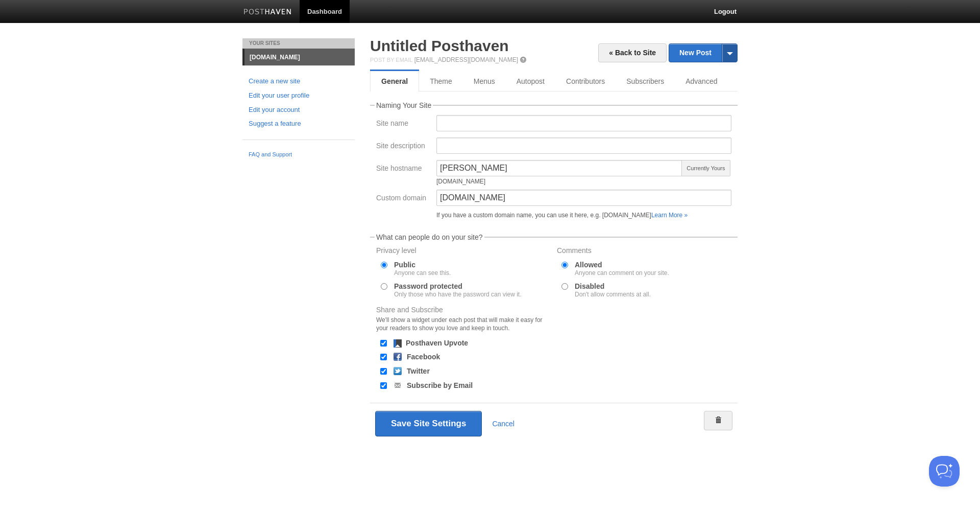  What do you see at coordinates (585, 81) in the screenshot?
I see `a: Contributors` at bounding box center [585, 81].